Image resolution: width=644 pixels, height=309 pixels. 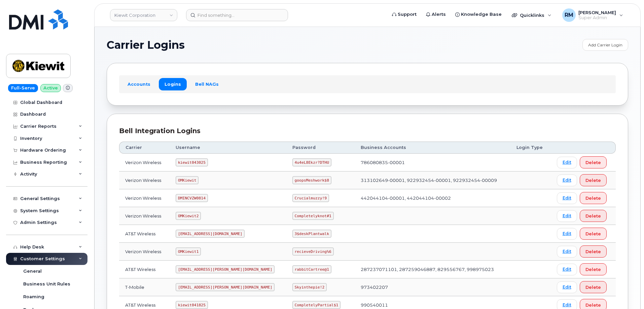 What do you see at coordinates (313, 216) in the screenshot?
I see `code: Completelyknot#1` at bounding box center [313, 216].